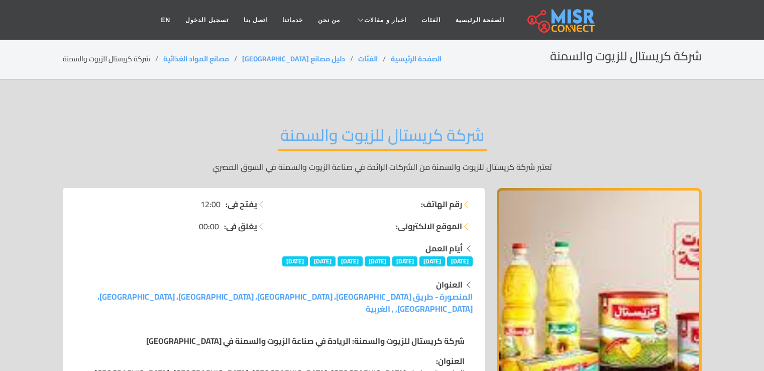 This screenshot has width=764, height=371. Describe the element at coordinates (210, 204) in the screenshot. I see `span: 12:00` at that location.